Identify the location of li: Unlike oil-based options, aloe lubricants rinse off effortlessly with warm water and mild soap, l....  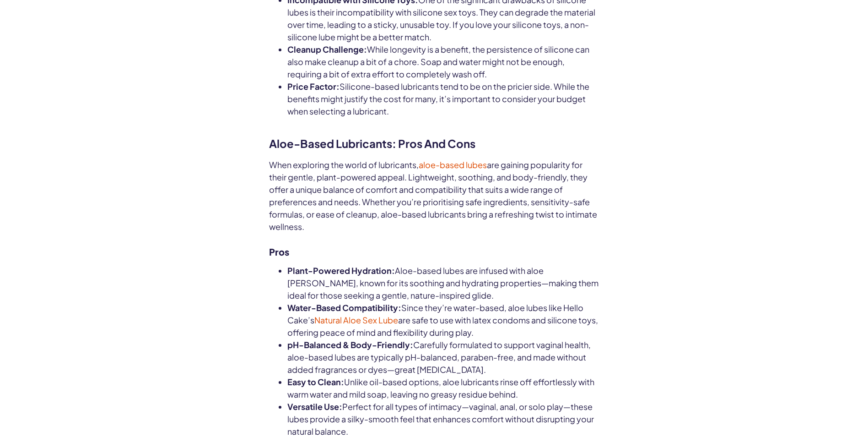
(443, 388).